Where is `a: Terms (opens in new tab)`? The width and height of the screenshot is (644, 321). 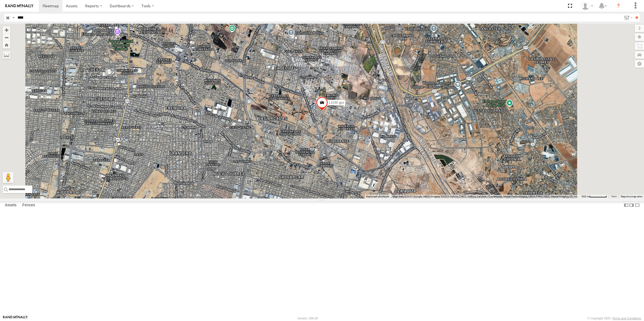
a: Terms (opens in new tab) is located at coordinates (614, 197).